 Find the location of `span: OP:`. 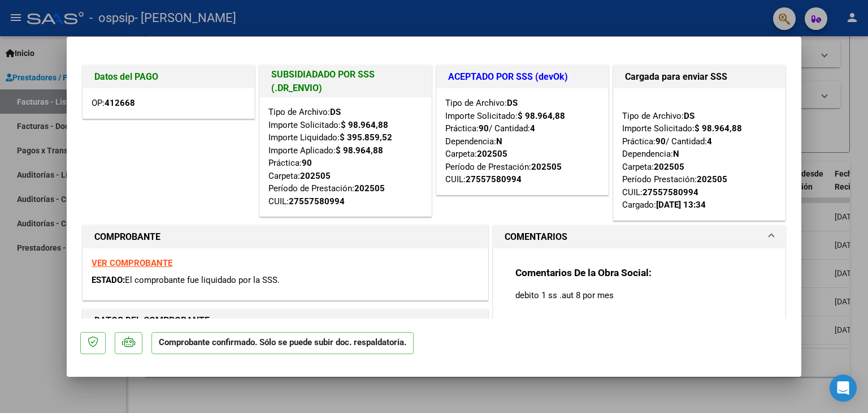

span: OP: is located at coordinates (113, 103).